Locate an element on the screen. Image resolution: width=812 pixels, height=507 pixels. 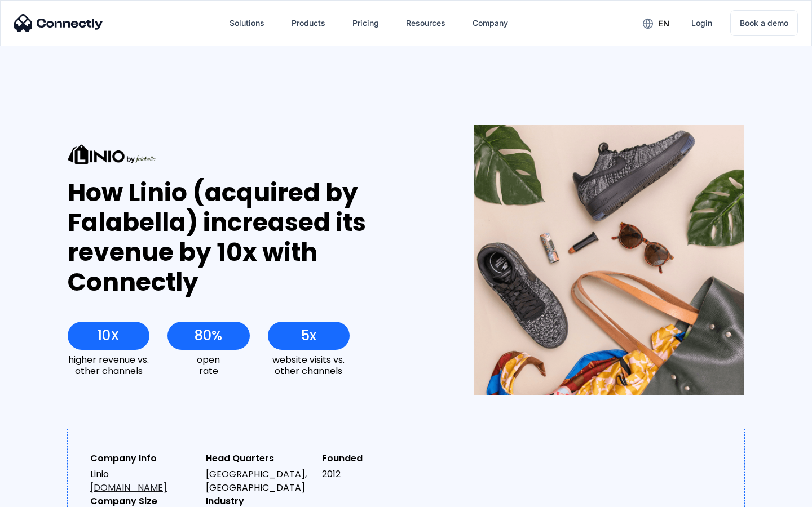
div: Linio is located at coordinates (143, 481).